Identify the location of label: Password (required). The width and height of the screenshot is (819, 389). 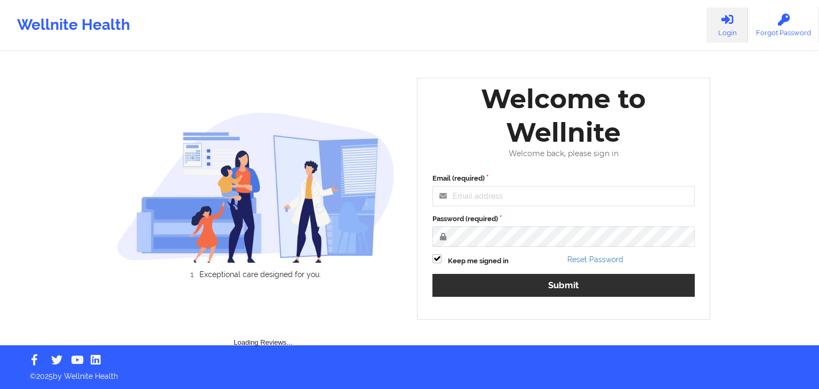
(563, 219).